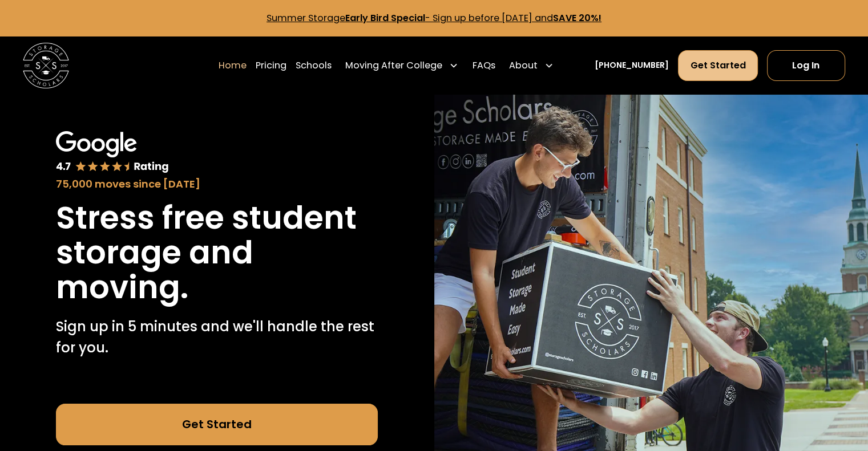 This screenshot has width=868, height=451. What do you see at coordinates (112, 153) in the screenshot?
I see `img: Google 4.7 star rating` at bounding box center [112, 153].